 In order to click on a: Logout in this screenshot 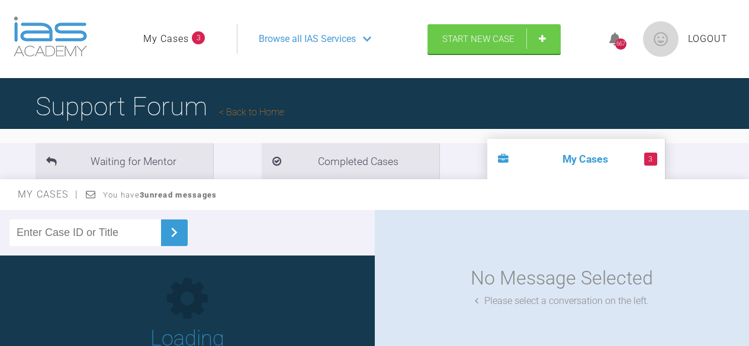, I will do `click(707, 39)`.